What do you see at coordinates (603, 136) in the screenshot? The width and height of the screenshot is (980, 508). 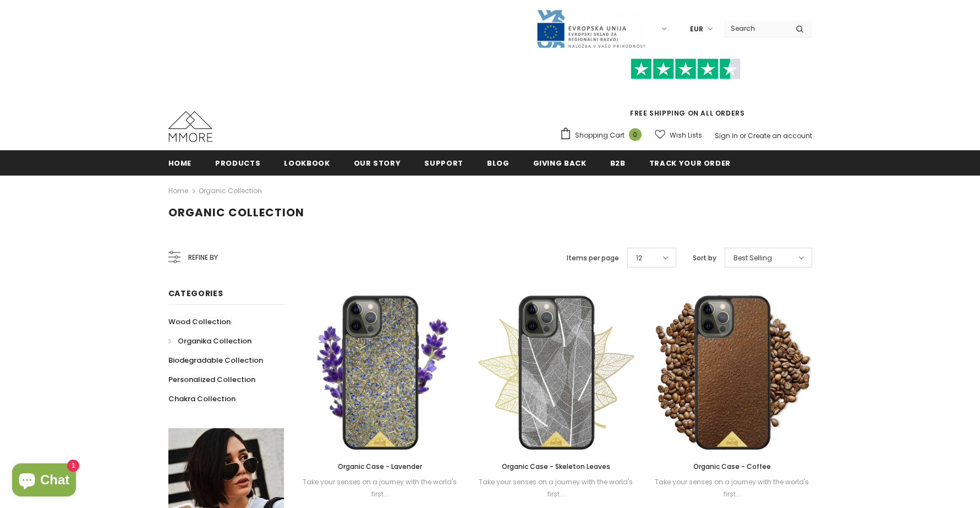 I see `a: Shopping Cart 0` at bounding box center [603, 136].